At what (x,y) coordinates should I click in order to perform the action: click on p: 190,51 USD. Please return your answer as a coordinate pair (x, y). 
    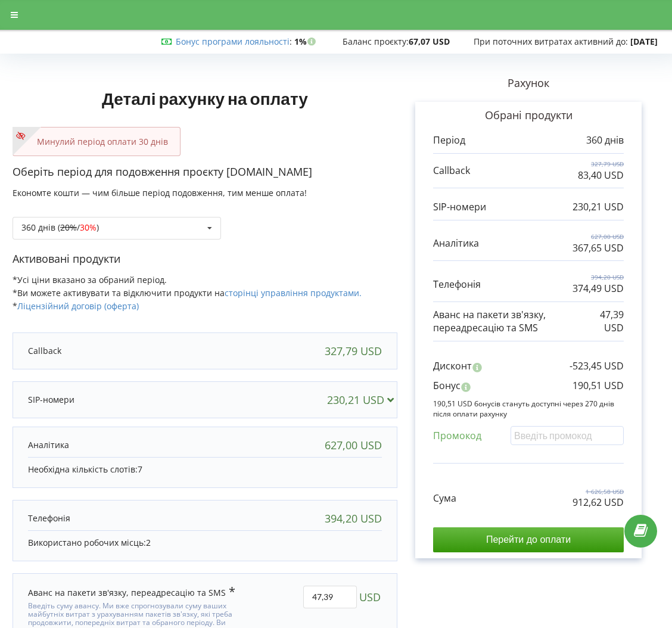
    Looking at the image, I should click on (598, 386).